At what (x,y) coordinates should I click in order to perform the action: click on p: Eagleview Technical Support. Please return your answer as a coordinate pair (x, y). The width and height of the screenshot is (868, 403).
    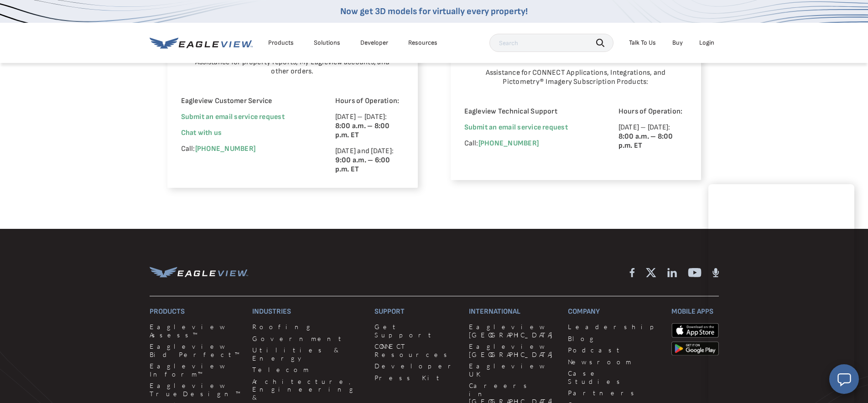
    Looking at the image, I should click on (528, 112).